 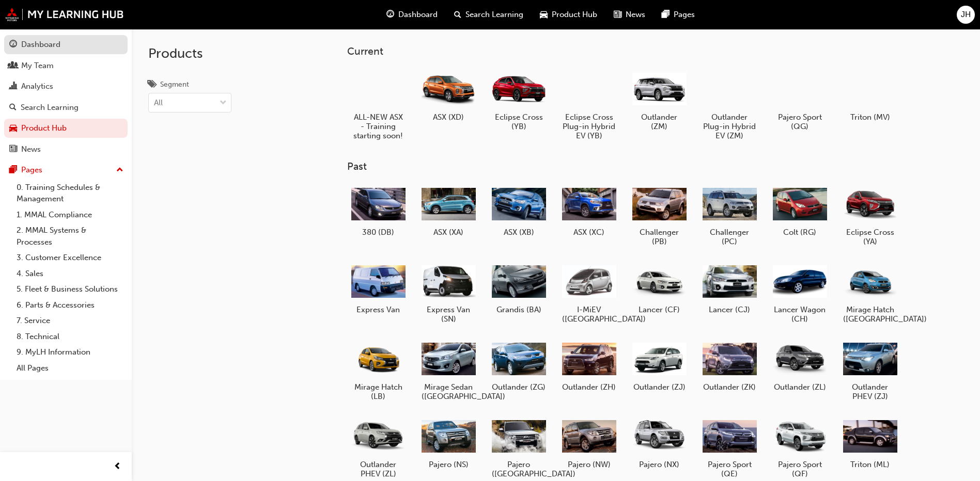 What do you see at coordinates (659, 310) in the screenshot?
I see `h5: Lancer (CF)` at bounding box center [659, 310].